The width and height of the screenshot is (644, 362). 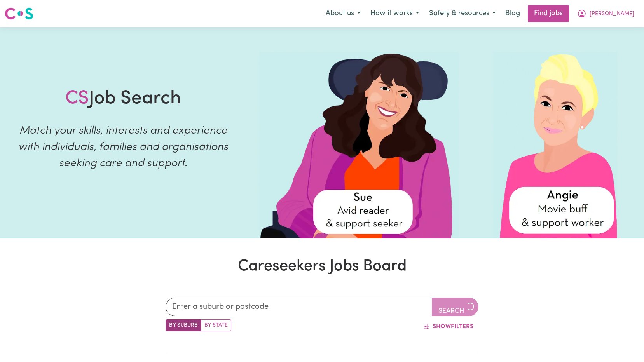 What do you see at coordinates (441, 327) in the screenshot?
I see `span: Show` at bounding box center [441, 327].